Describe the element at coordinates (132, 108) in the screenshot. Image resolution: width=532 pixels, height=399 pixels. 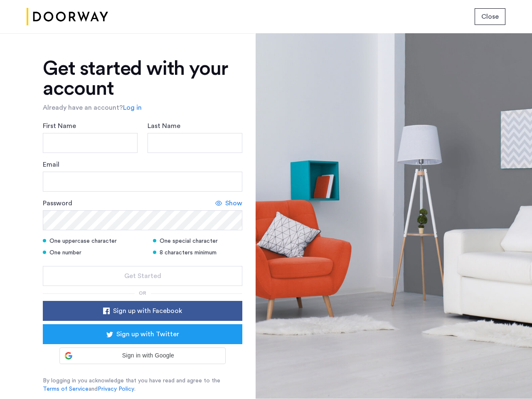
I see `a: Log in` at that location.